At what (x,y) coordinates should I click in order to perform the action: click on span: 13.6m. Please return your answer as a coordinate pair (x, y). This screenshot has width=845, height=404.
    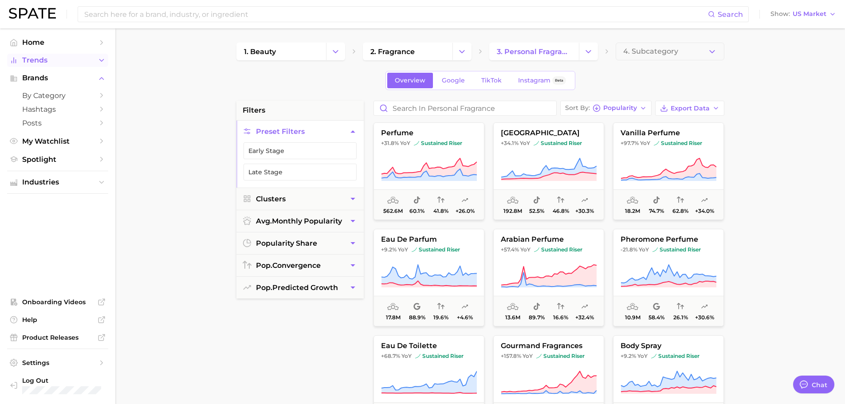
    Looking at the image, I should click on (513, 318).